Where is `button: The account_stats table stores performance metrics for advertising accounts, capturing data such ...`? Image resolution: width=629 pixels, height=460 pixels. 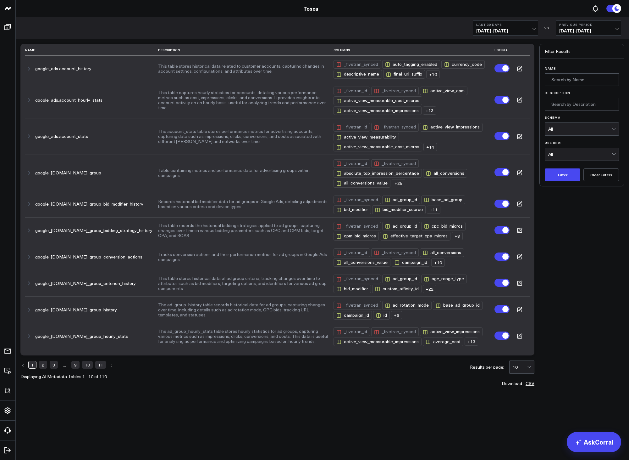
button: The account_stats table stores performance metrics for advertising accounts, capturing data such ... is located at coordinates (243, 136).